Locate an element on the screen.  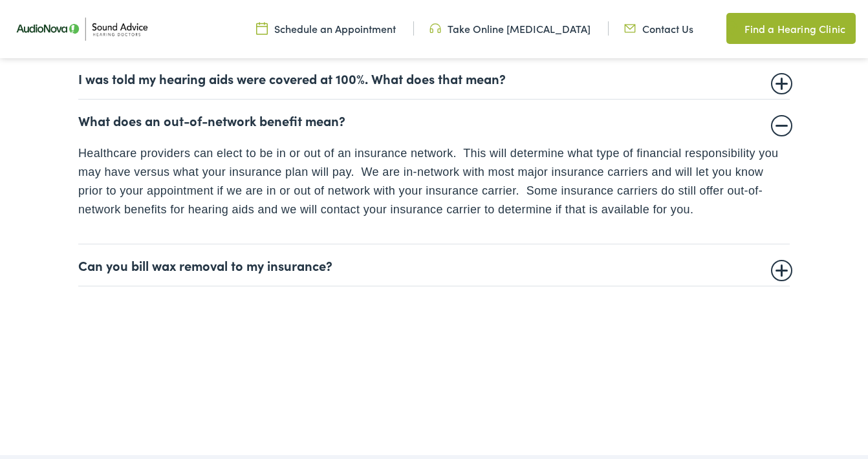
img: Headphone icon in a unique green color, suggesting audio-related services or features. is located at coordinates (435, 29).